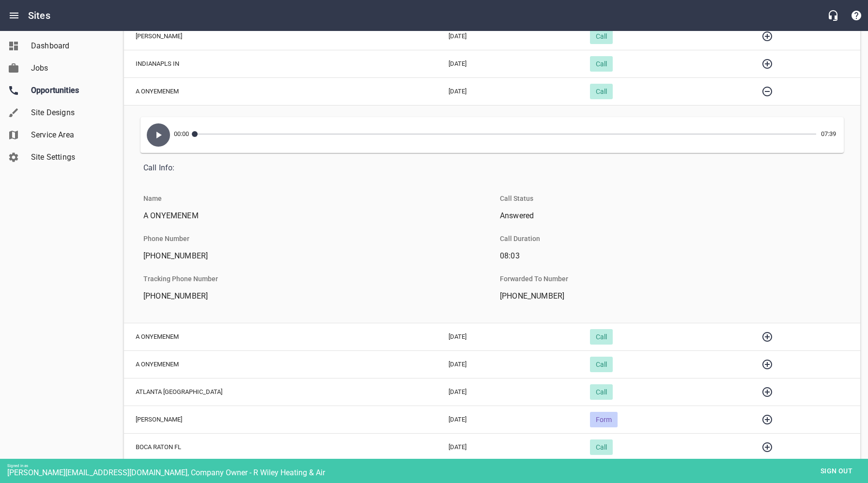 The width and height of the screenshot is (868, 483). I want to click on li: Tracking Phone Number, so click(180, 279).